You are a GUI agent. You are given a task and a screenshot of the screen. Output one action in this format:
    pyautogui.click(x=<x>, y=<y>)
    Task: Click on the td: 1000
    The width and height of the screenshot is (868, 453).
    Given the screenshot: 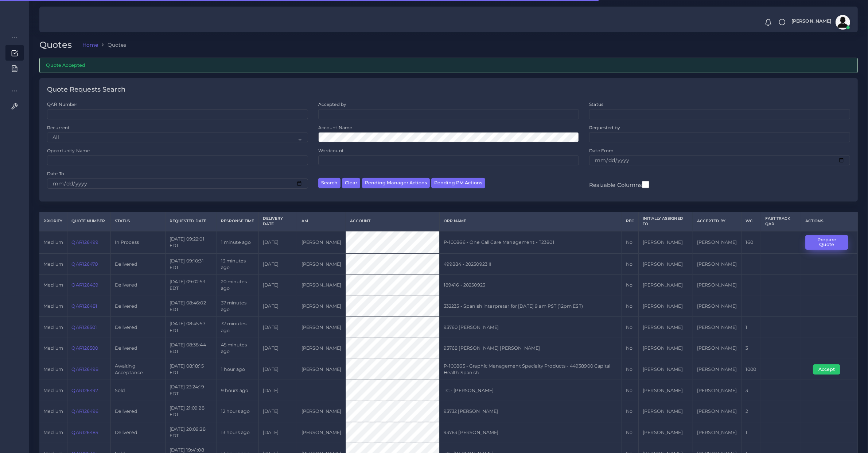 What is the action you would take?
    pyautogui.click(x=751, y=369)
    